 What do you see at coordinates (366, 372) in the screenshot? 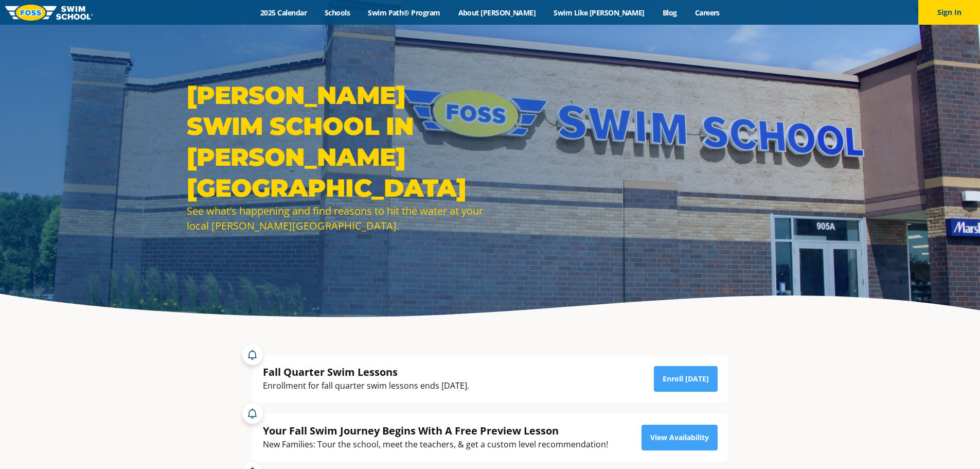
I see `div: Fall Quarter Swim Lessons` at bounding box center [366, 372].